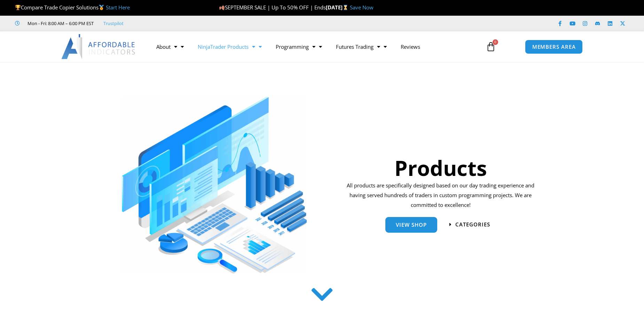 Image resolution: width=644 pixels, height=333 pixels. What do you see at coordinates (314, 47) in the screenshot?
I see `nav: Menu` at bounding box center [314, 47].